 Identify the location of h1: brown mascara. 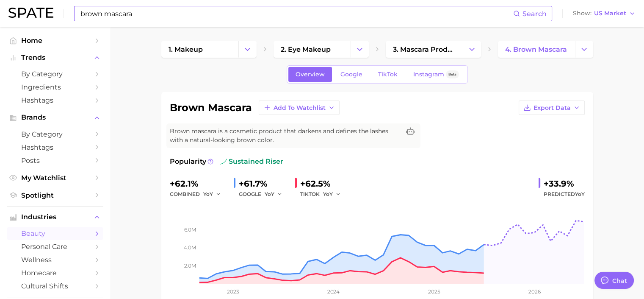
(211, 108).